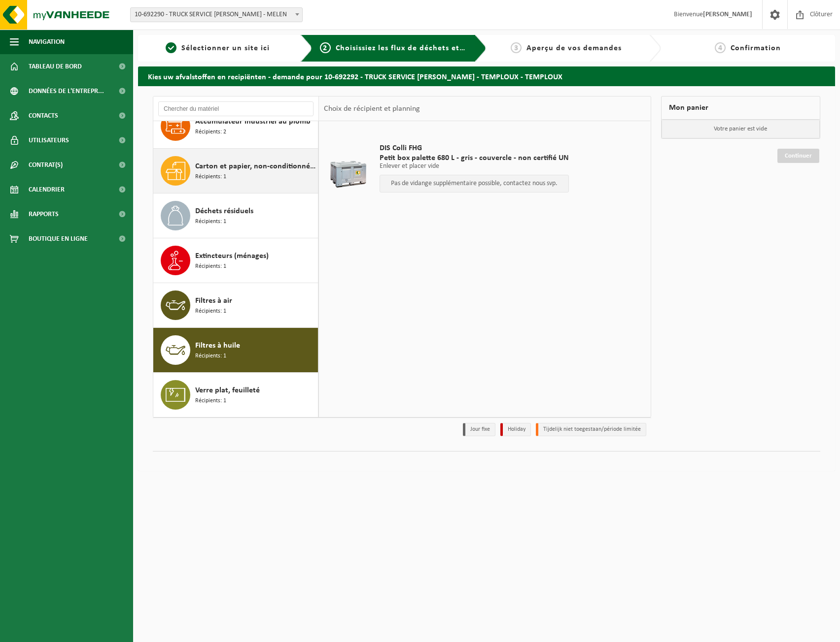 This screenshot has height=642, width=840. What do you see at coordinates (474, 167) in the screenshot?
I see `p: Enlever et placer vide` at bounding box center [474, 167].